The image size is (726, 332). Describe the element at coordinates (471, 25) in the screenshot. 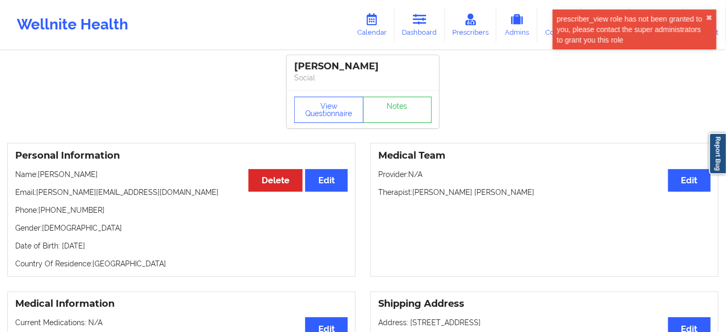

I see `a: Prescribers` at that location.